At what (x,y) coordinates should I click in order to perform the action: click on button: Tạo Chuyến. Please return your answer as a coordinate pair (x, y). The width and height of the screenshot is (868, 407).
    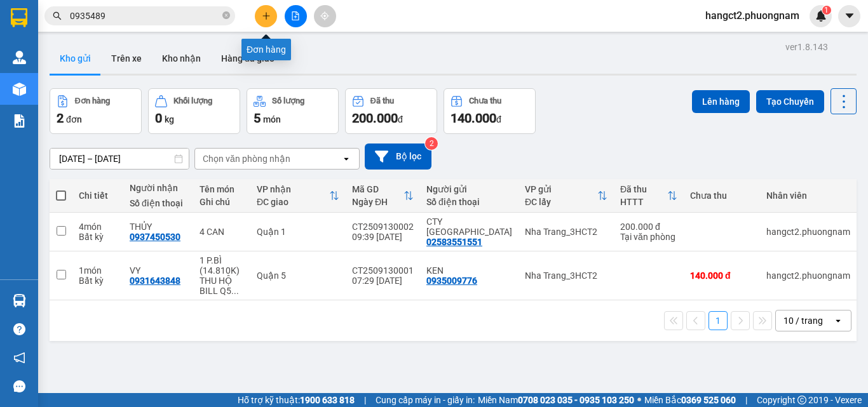
    Looking at the image, I should click on (790, 102).